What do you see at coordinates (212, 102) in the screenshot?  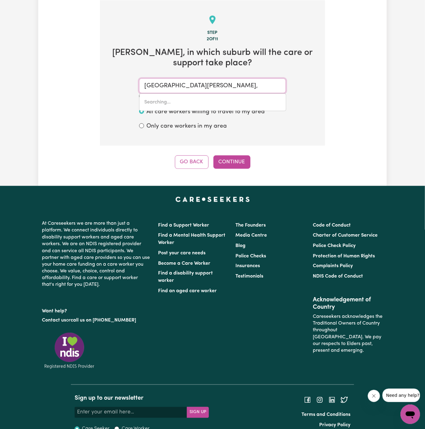 I see `div: menu-options` at bounding box center [212, 102].